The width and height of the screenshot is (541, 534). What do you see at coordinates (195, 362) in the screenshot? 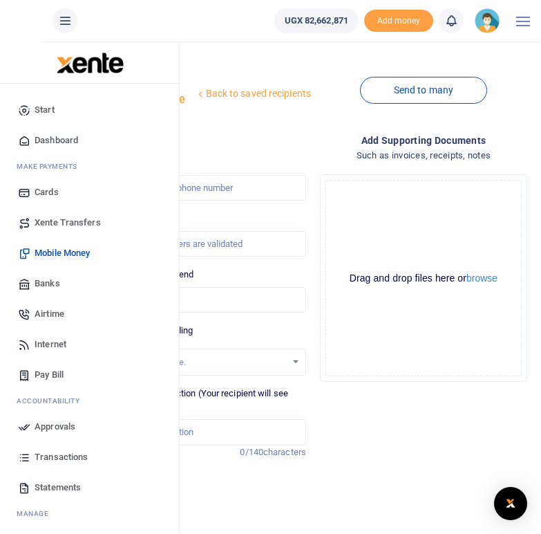
I see `div: No options available.` at bounding box center [195, 362].